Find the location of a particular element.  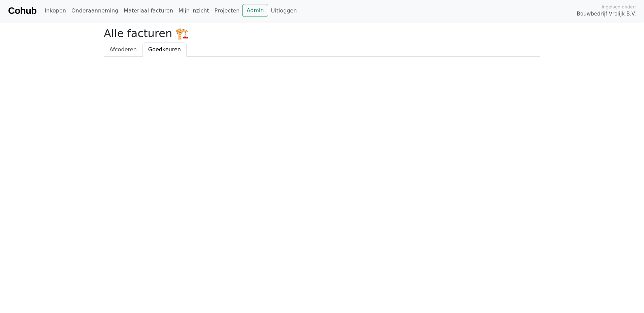

a: Projecten is located at coordinates (227, 11).